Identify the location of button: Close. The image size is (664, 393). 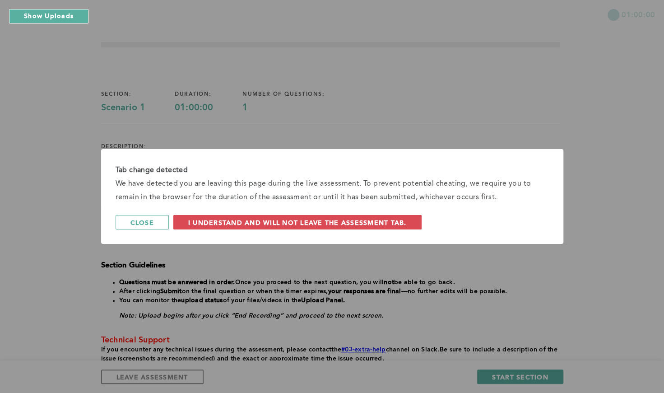
(142, 222).